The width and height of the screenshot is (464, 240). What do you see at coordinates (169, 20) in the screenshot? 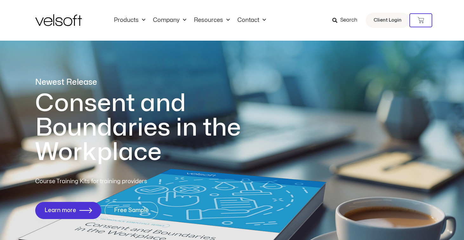
I see `a: CompanyMenu Toggle` at bounding box center [169, 20].